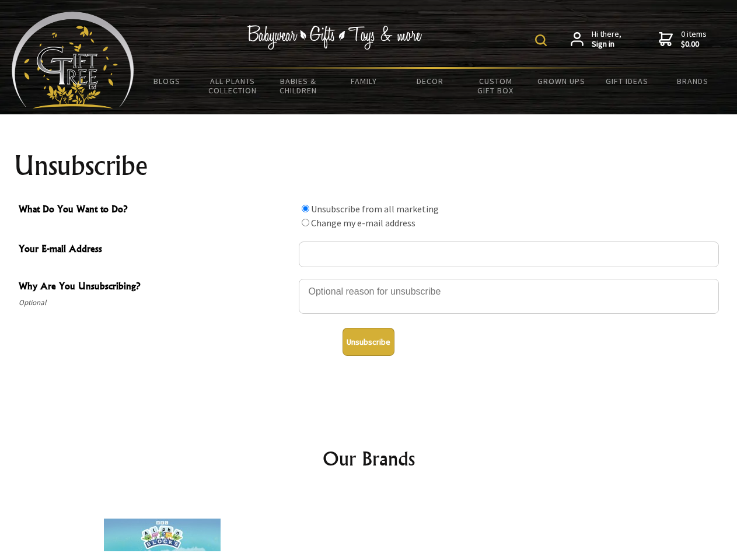  I want to click on a: Babies & Children, so click(298, 86).